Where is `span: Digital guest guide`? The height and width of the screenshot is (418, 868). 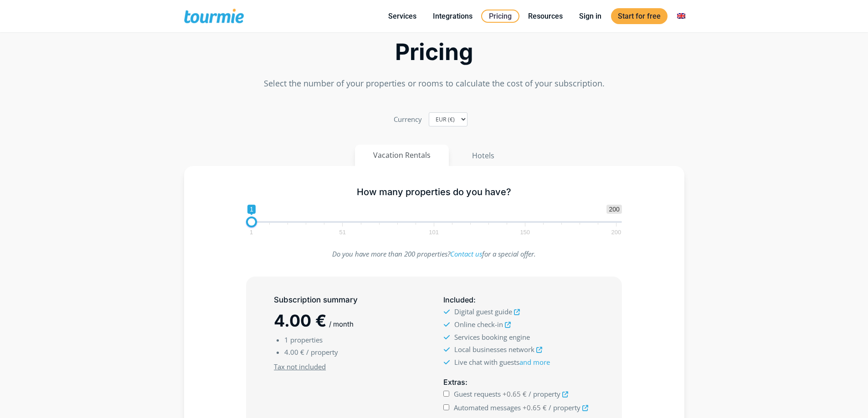 span: Digital guest guide is located at coordinates (483, 312).